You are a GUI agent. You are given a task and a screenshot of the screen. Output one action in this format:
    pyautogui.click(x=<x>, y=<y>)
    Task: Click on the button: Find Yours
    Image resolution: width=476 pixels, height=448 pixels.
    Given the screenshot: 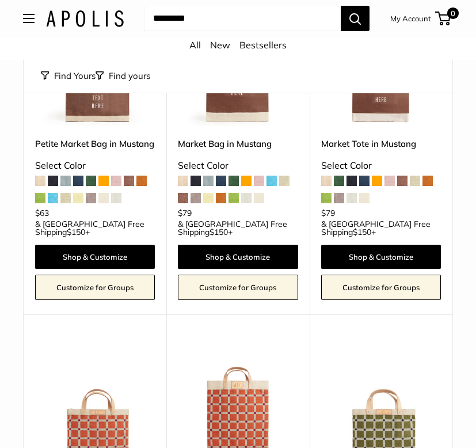 What is the action you would take?
    pyautogui.click(x=68, y=76)
    